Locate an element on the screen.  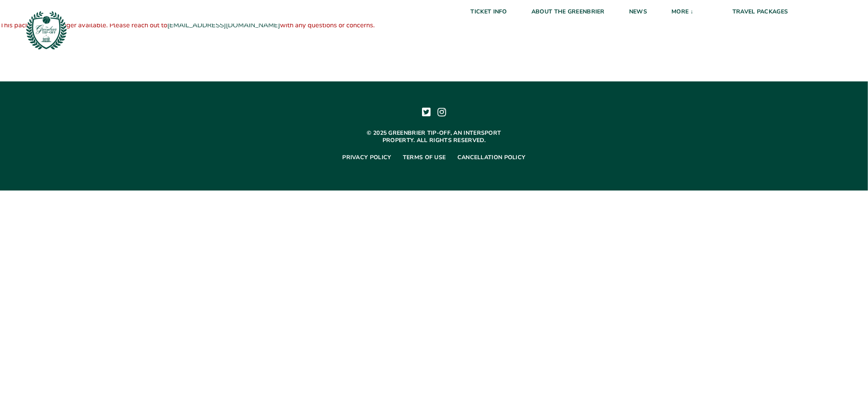
p: © 2025 Greenbrier Tip-off, an Intersport property. All rights reserved. is located at coordinates (434, 137).